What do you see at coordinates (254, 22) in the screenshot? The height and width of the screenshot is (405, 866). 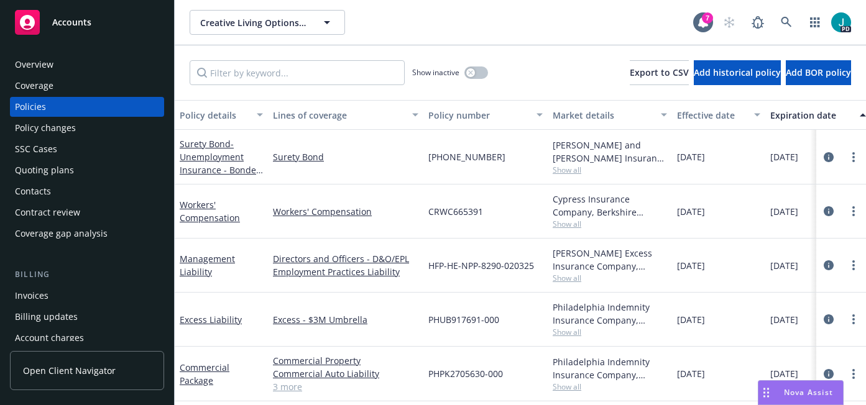 I see `span: Creative Living Options, Inc` at bounding box center [254, 22].